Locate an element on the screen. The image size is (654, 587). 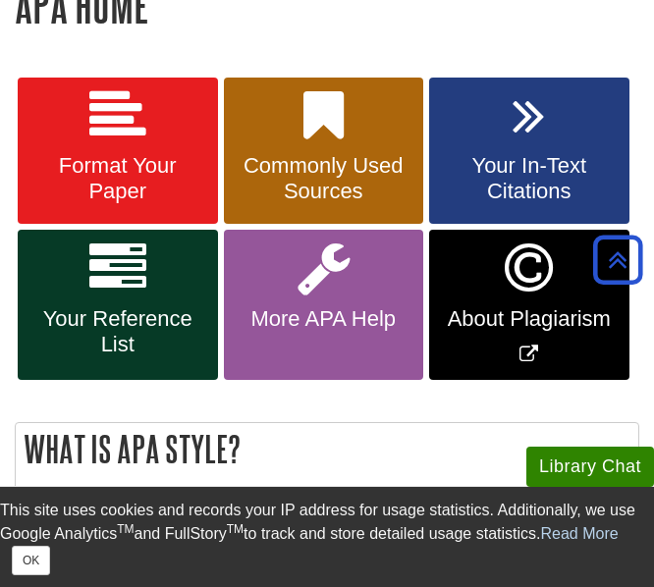
span: Your In-Text Citations is located at coordinates (529, 179).